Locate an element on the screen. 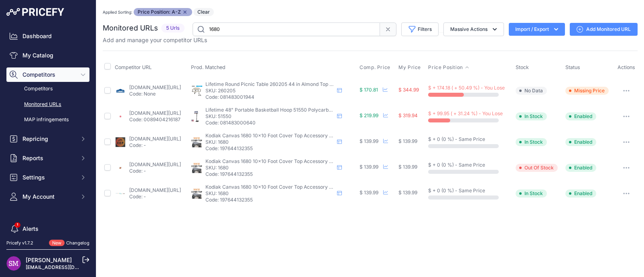  p: Add and manage your competitor URLs is located at coordinates (155, 40).